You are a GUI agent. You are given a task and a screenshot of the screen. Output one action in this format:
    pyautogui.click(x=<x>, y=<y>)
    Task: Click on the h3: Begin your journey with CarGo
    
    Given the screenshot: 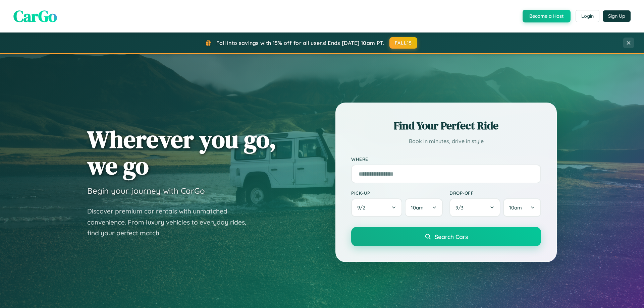 What is the action you would take?
    pyautogui.click(x=146, y=191)
    